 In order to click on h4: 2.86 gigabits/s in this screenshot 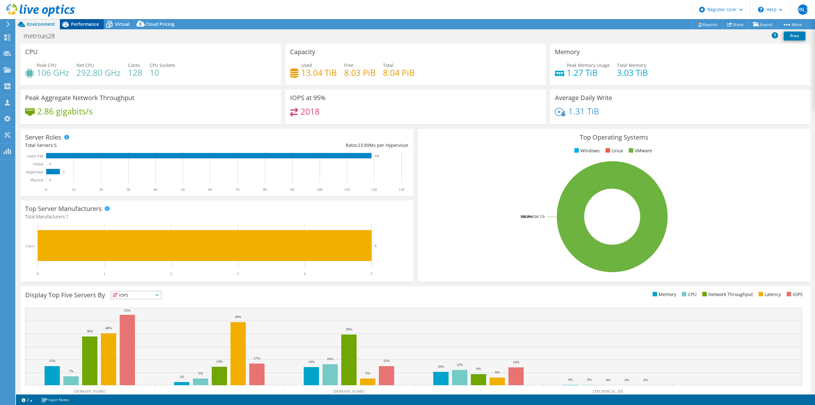, I will do `click(65, 111)`.